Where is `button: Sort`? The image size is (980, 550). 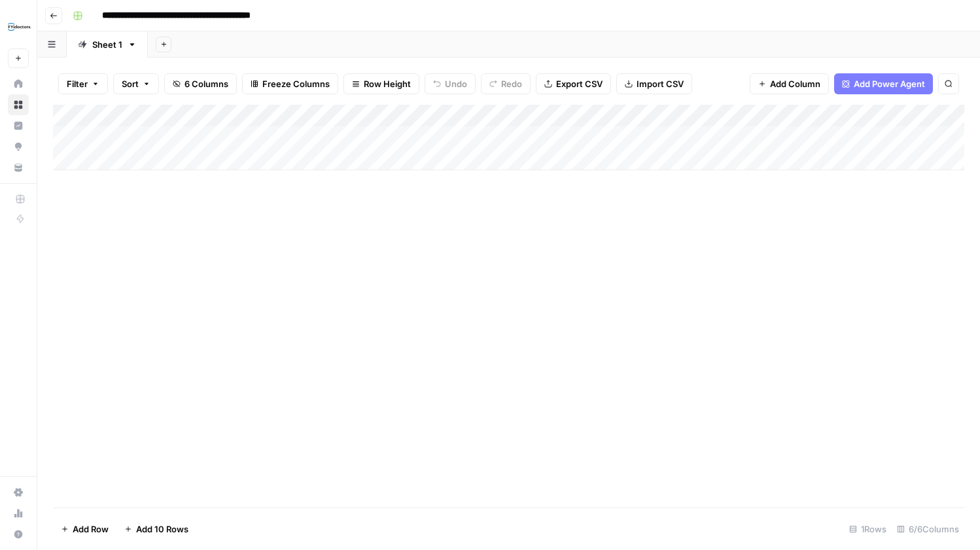 button: Sort is located at coordinates (136, 83).